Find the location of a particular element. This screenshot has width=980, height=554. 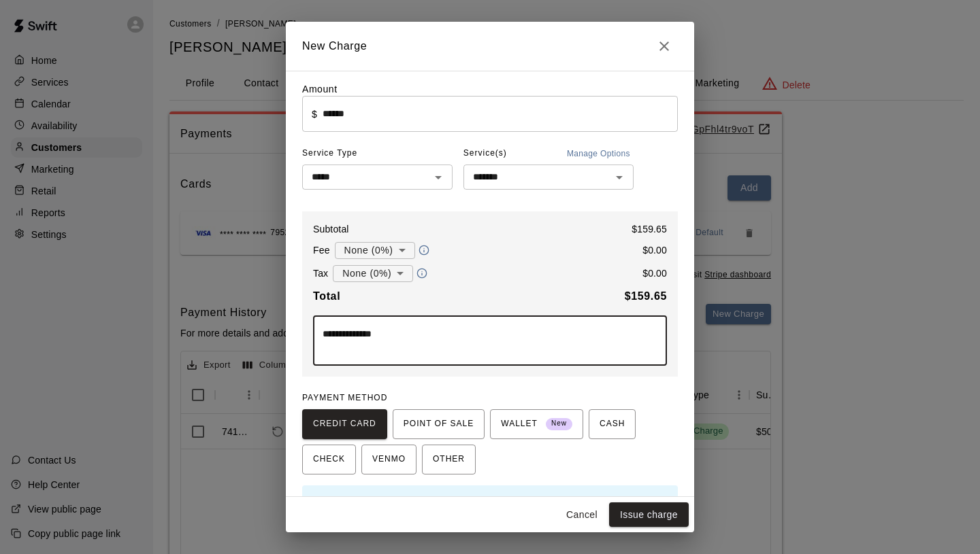

label: Amount is located at coordinates (320, 89).